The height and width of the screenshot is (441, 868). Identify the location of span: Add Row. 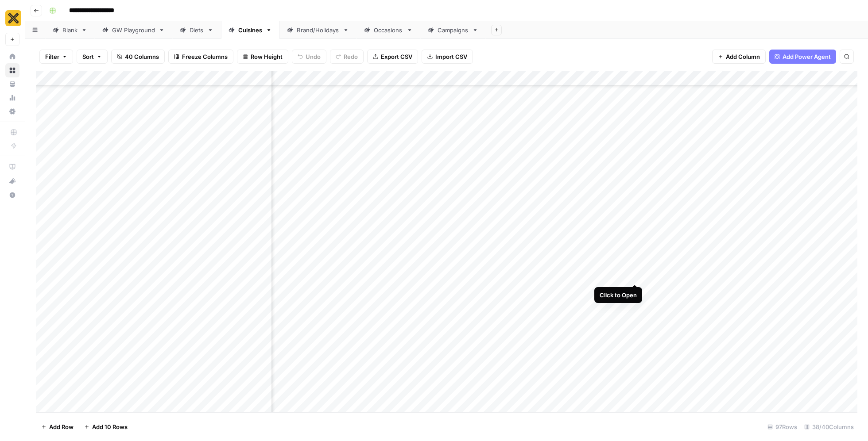
(61, 427).